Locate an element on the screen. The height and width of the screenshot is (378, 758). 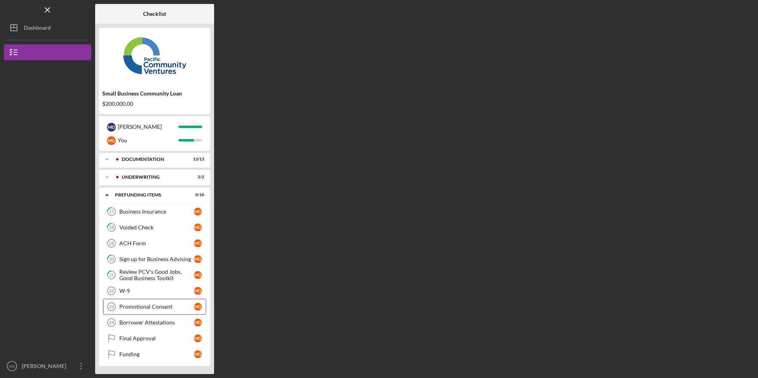
a: Dashboard is located at coordinates (48, 28).